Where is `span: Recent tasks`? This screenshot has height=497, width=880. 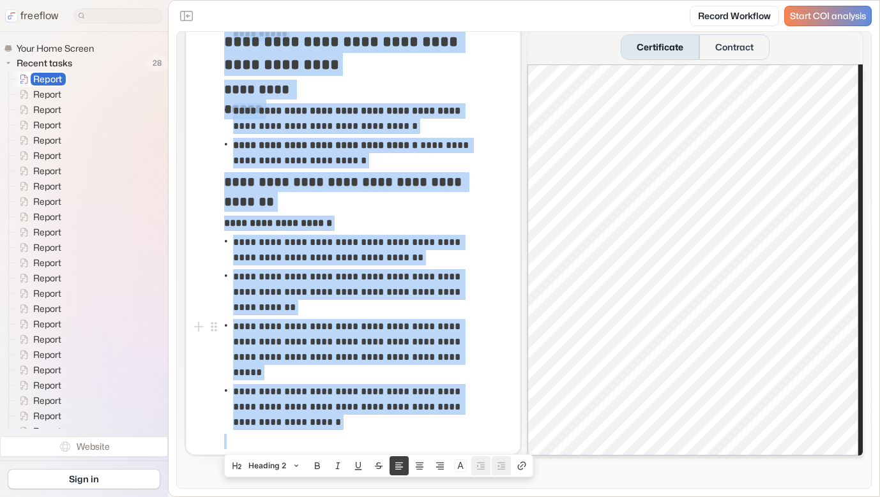 span: Recent tasks is located at coordinates (45, 63).